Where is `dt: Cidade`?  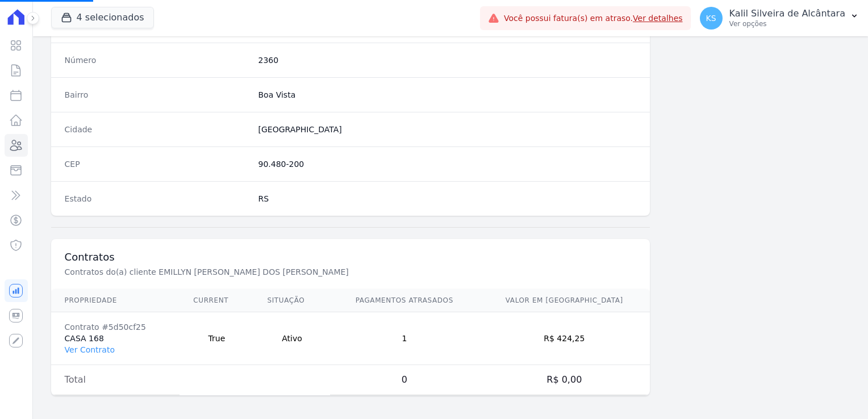
dt: Cidade is located at coordinates (157, 129).